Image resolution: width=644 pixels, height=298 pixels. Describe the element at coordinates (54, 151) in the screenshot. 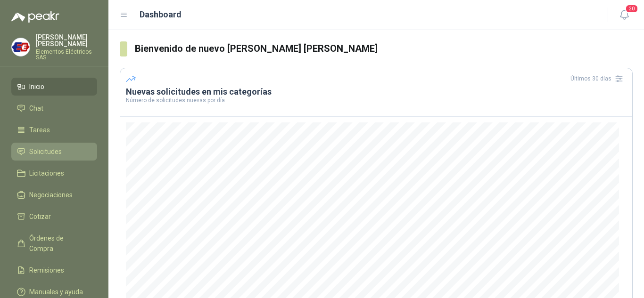

I see `a: Solicitudes` at that location.